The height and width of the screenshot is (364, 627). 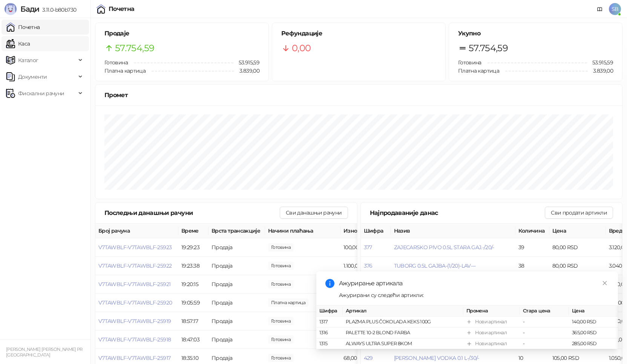 I want to click on h5: Рефундације, so click(x=358, y=33).